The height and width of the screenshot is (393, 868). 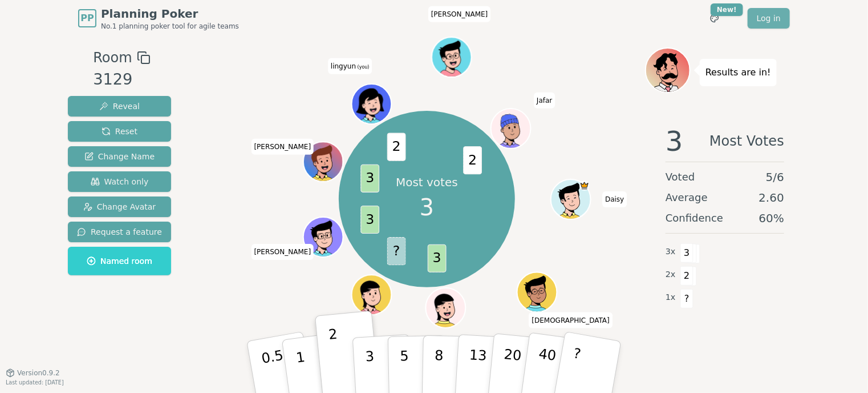 I want to click on span: (you), so click(x=363, y=67).